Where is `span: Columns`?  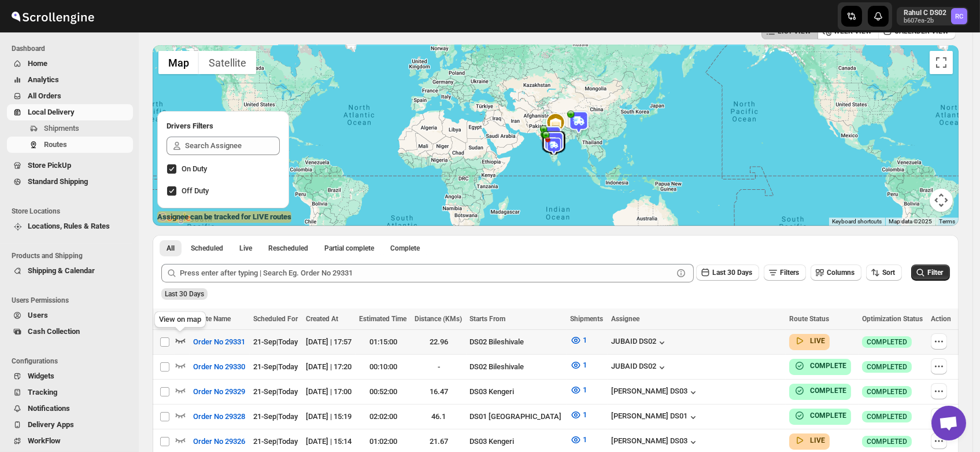
span: Columns is located at coordinates (841, 272).